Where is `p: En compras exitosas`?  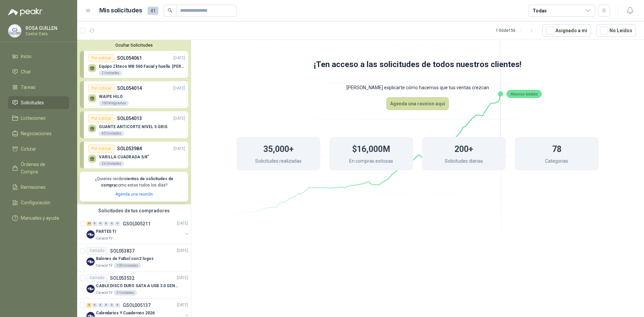 p: En compras exitosas is located at coordinates (371, 162).